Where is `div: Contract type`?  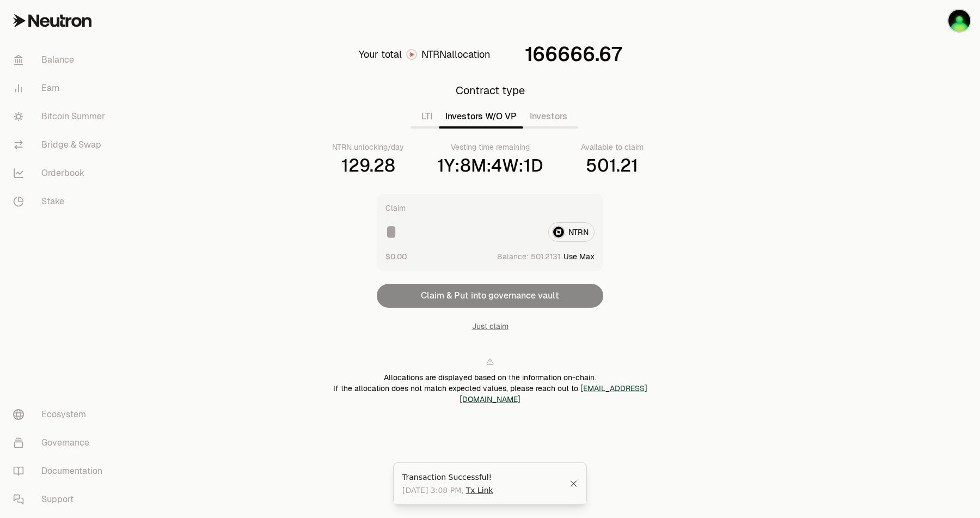 div: Contract type is located at coordinates (490, 90).